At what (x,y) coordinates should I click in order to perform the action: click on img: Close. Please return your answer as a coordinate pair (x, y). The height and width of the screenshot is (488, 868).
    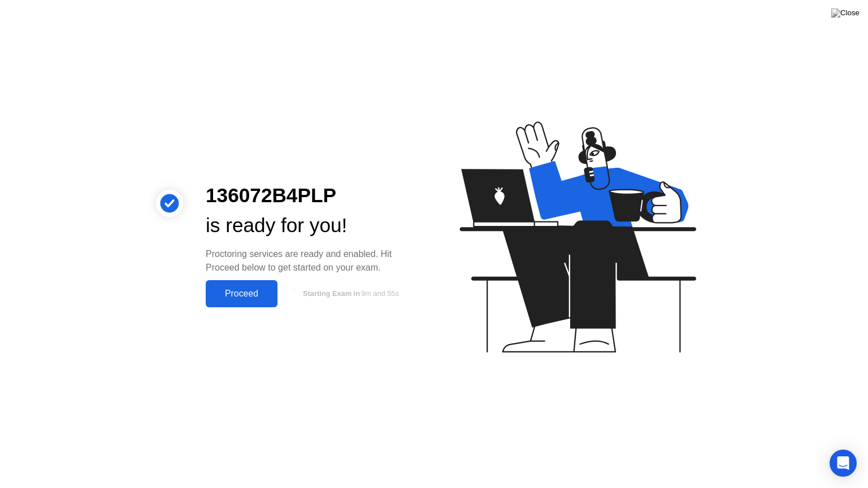
    Looking at the image, I should click on (845, 13).